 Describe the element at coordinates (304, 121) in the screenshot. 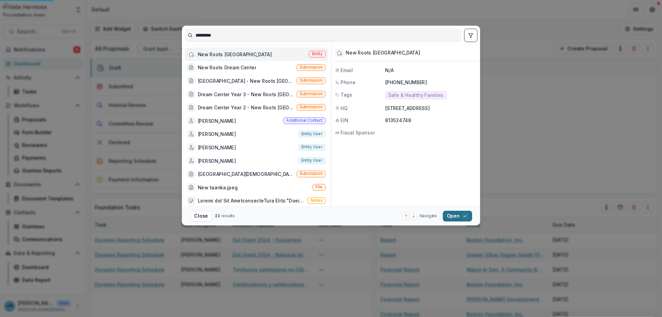

I see `span: Additional contact` at that location.